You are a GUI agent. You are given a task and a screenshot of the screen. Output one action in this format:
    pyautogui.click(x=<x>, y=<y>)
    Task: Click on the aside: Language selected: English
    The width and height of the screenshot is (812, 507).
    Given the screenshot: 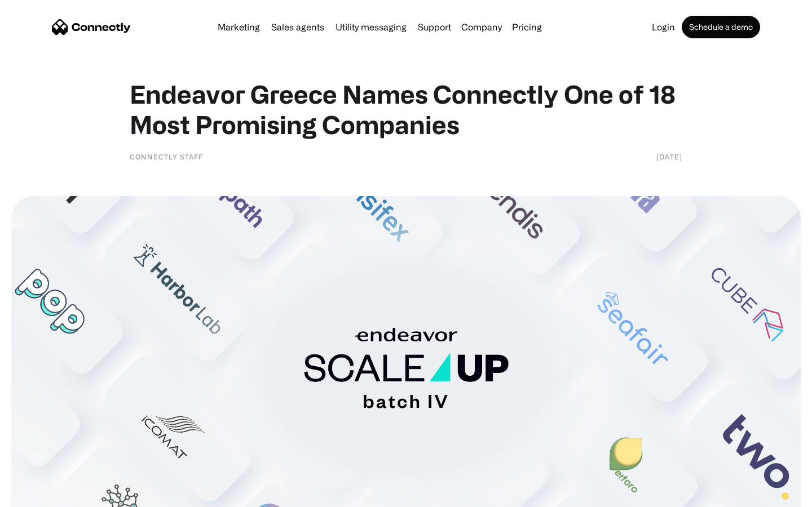 What is the action you would take?
    pyautogui.click(x=40, y=495)
    